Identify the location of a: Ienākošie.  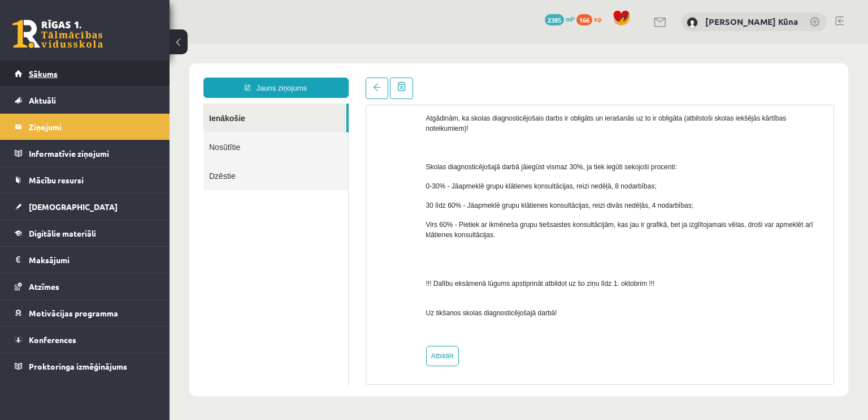
(105, 74).